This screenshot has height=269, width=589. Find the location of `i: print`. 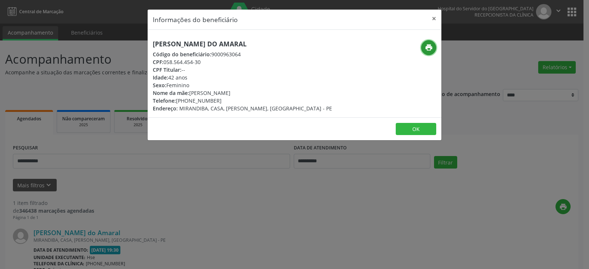

i: print is located at coordinates (429, 48).